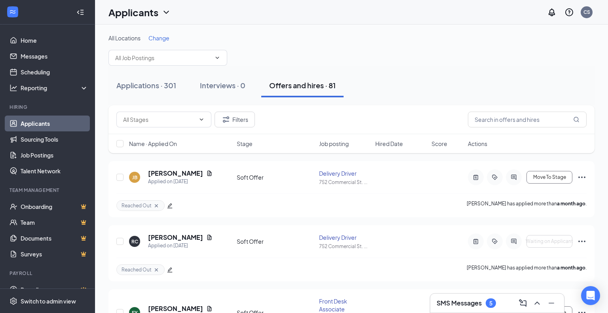 The width and height of the screenshot is (608, 313). What do you see at coordinates (54, 40) in the screenshot?
I see `a: Home` at bounding box center [54, 40].